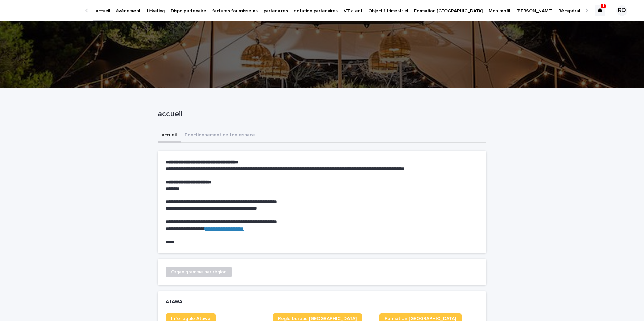 This screenshot has width=644, height=321. Describe the element at coordinates (46, 11) in the screenshot. I see `img: Ls34BcGeRexTGTNfXpUC` at that location.